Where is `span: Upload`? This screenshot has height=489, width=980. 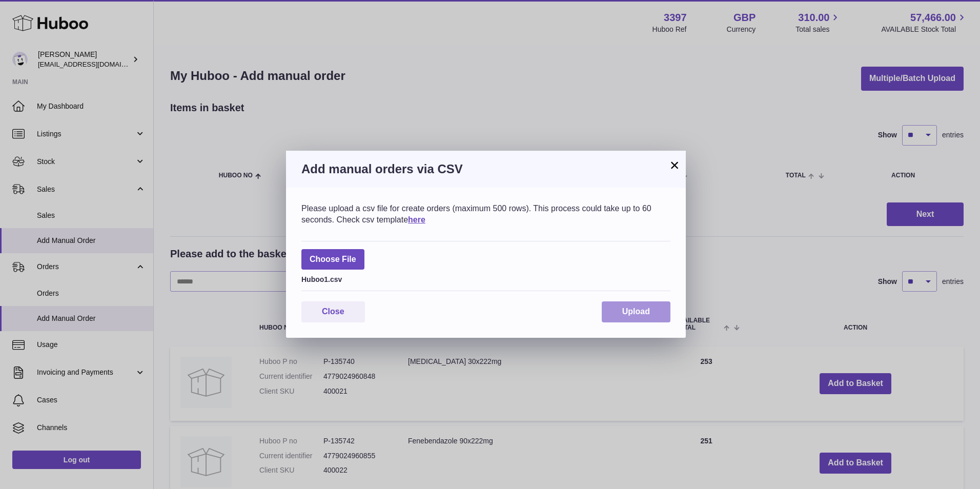
span: Upload is located at coordinates (636, 312).